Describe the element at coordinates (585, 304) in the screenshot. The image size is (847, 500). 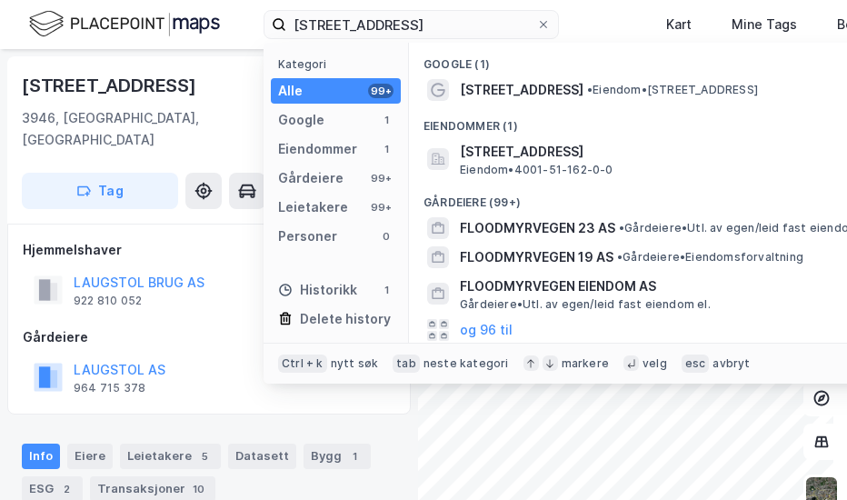
I see `span: Gårdeiere • Utl. av egen/leid fast eiendom el.` at that location.